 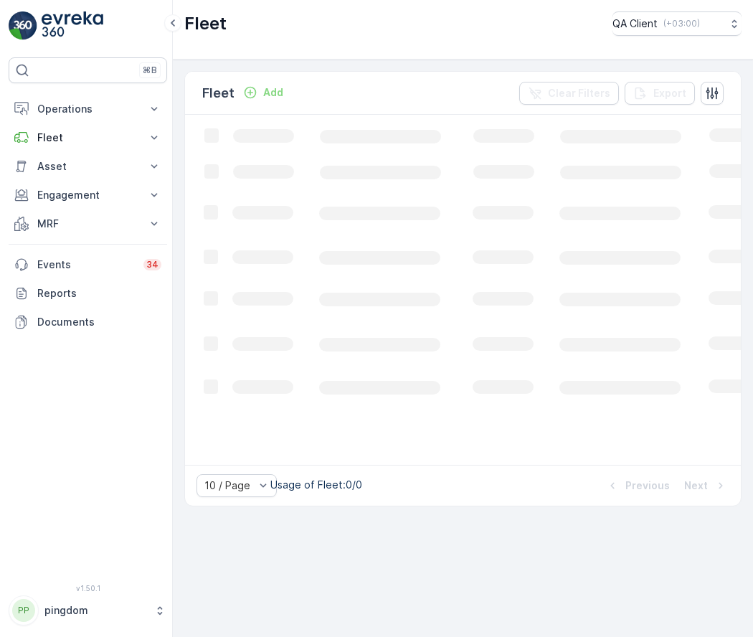 I want to click on p: pingdom, so click(x=95, y=611).